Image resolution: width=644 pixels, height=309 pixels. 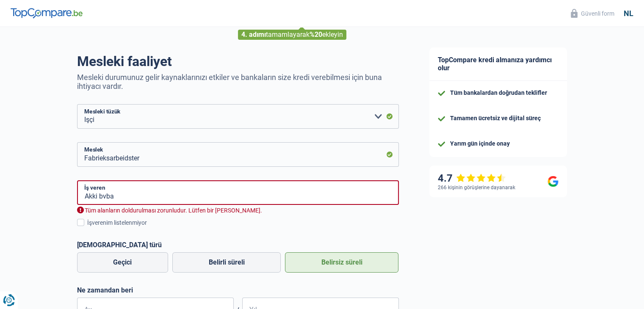 I want to click on font: 4. adımı, so click(x=254, y=34).